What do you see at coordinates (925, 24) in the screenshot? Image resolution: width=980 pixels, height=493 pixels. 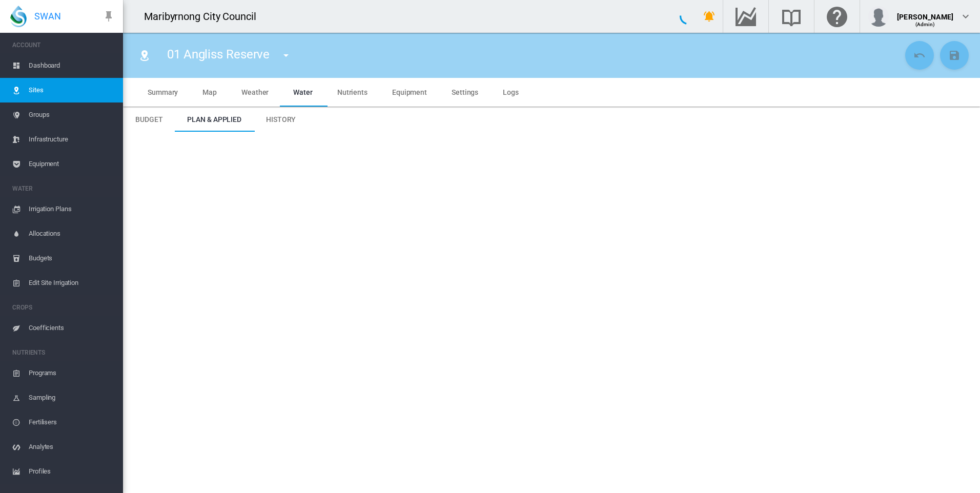 I see `span: (Admin)` at bounding box center [925, 24].